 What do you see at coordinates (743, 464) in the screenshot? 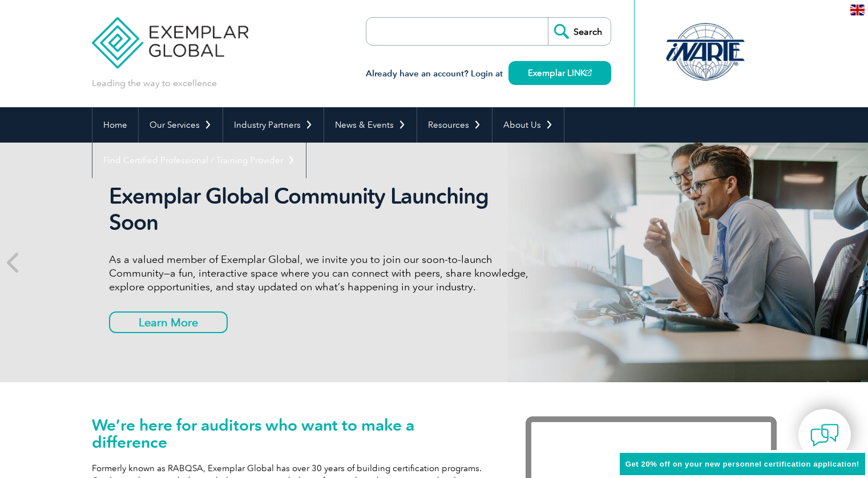
I see `span: Get 20% off on your new personnel certification application!` at bounding box center [743, 464].